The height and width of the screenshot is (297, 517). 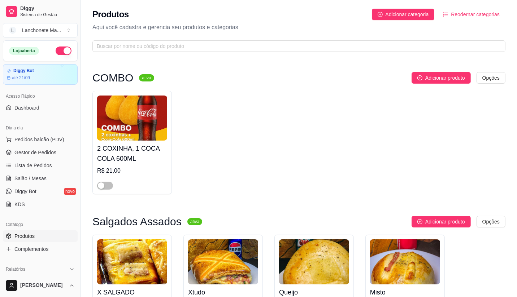 I want to click on span: Pedidos balcão (PDV), so click(x=39, y=140).